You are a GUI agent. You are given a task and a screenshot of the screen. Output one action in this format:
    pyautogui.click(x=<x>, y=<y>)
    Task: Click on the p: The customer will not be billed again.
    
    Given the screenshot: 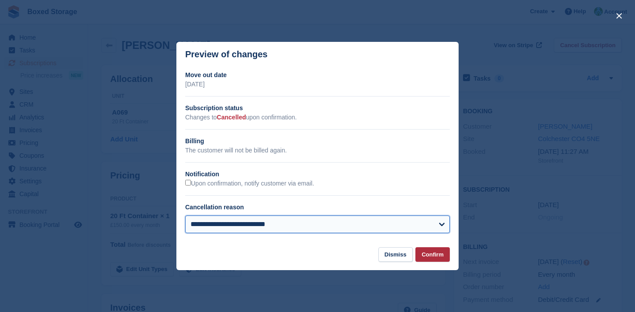 What is the action you would take?
    pyautogui.click(x=317, y=150)
    